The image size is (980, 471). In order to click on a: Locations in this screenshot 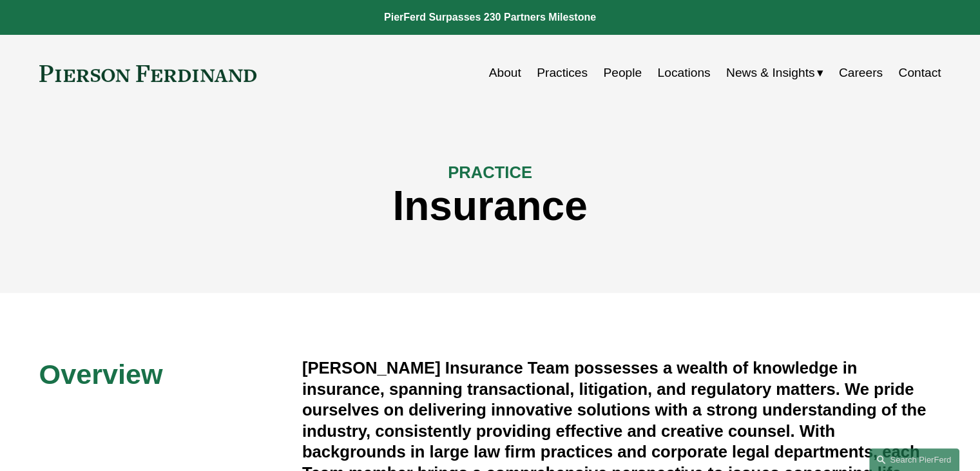, I will do `click(684, 73)`.